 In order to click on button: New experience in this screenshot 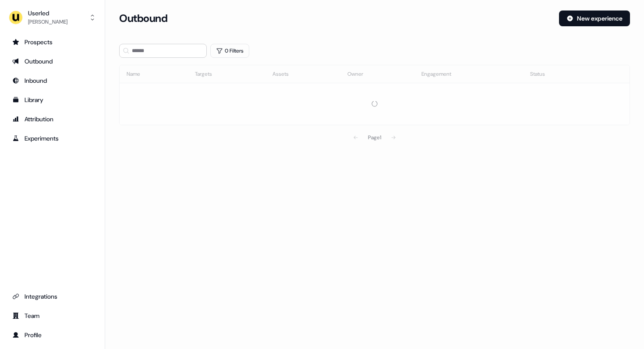, I will do `click(595, 19)`.